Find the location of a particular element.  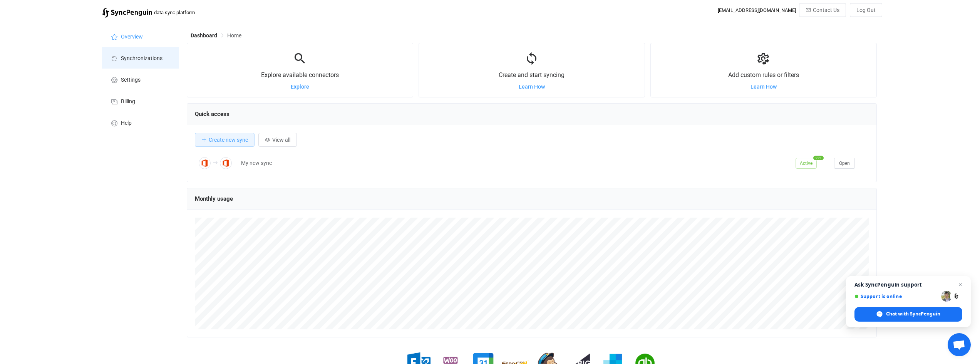

span: View all is located at coordinates (281, 140).